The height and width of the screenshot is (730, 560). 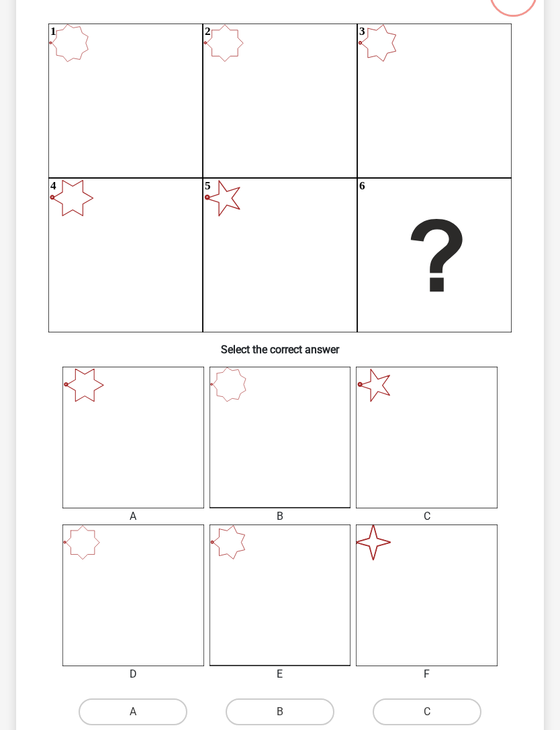 What do you see at coordinates (53, 185) in the screenshot?
I see `text: 4` at bounding box center [53, 185].